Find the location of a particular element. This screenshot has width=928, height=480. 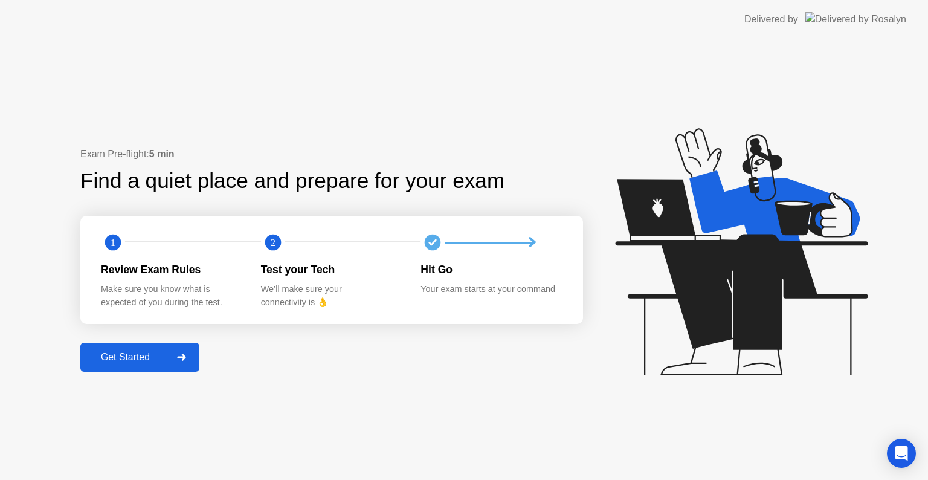

div: Hit Go is located at coordinates (491, 270).